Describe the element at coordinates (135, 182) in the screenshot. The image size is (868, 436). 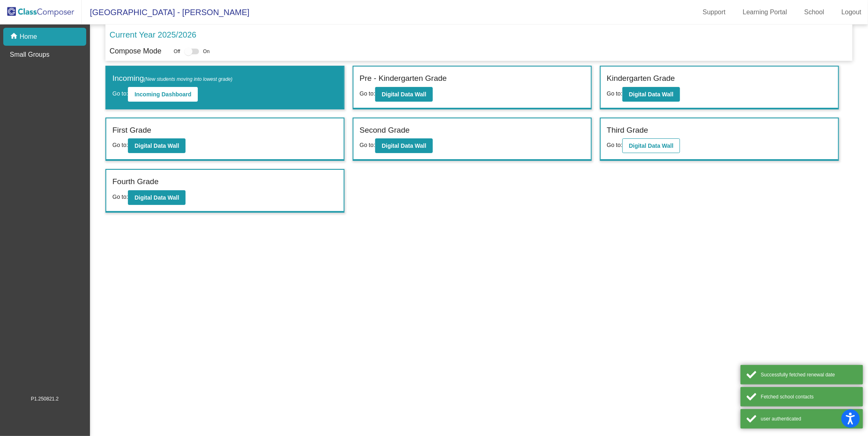
I see `label: Fourth Grade` at that location.